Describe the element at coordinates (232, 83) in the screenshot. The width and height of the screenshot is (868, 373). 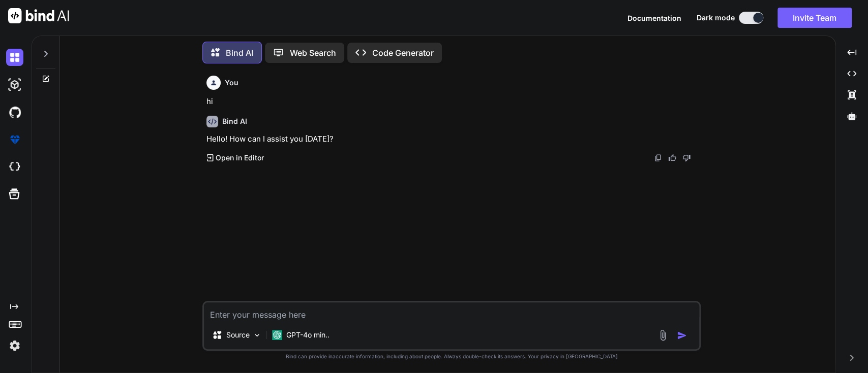
I see `h6: You` at that location.